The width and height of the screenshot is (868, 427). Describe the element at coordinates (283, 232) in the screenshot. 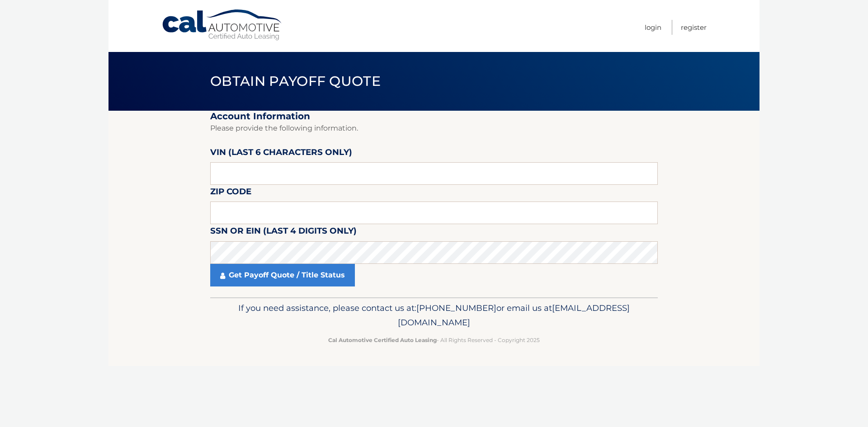

I see `label: SSN or EIN (last 4 digits only)` at that location.